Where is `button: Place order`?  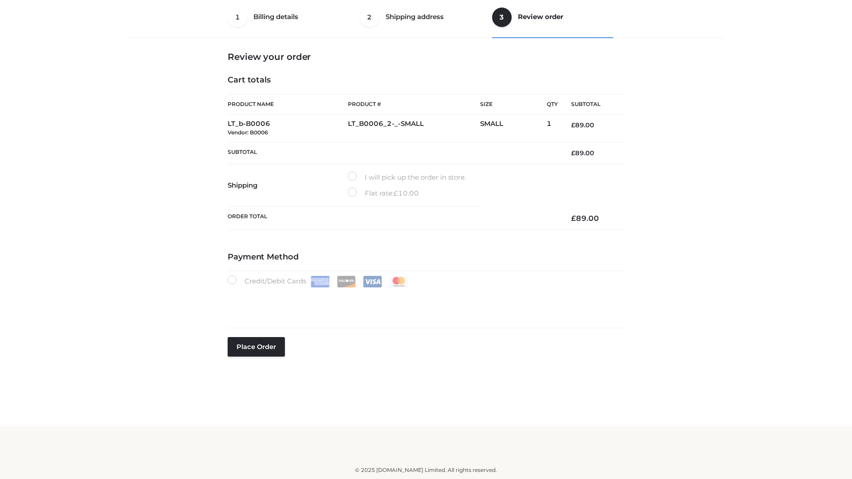
button: Place order is located at coordinates (256, 347).